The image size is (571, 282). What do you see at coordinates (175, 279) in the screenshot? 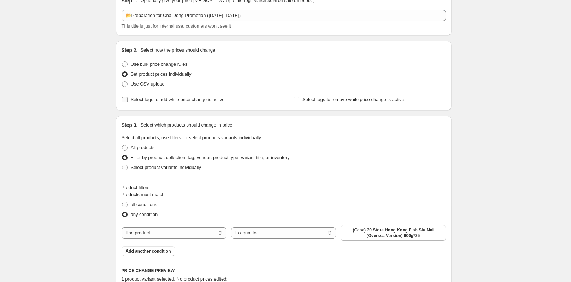
I see `span: 1 product variant selected. No product prices edited:` at bounding box center [175, 279].